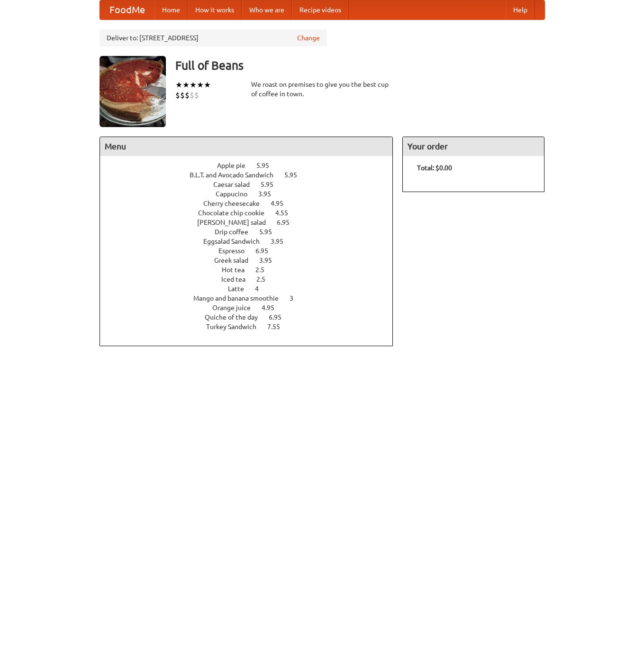 Image resolution: width=644 pixels, height=671 pixels. I want to click on span: 7.55, so click(278, 327).